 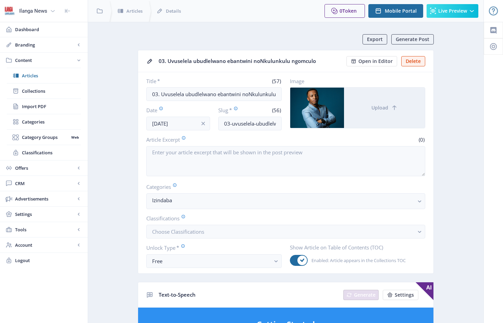 I want to click on label: Classifications, so click(x=283, y=218).